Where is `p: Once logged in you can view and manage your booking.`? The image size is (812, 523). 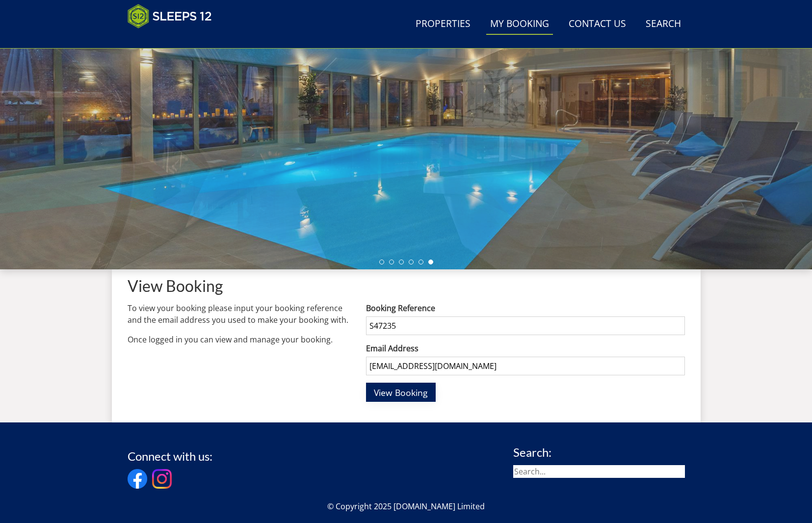
p: Once logged in you can view and manage your booking. is located at coordinates (239, 340).